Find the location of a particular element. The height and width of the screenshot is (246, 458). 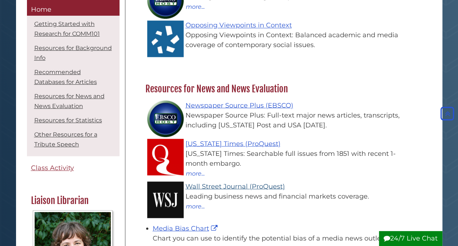

a: Media Bias Chart is located at coordinates (186, 228).